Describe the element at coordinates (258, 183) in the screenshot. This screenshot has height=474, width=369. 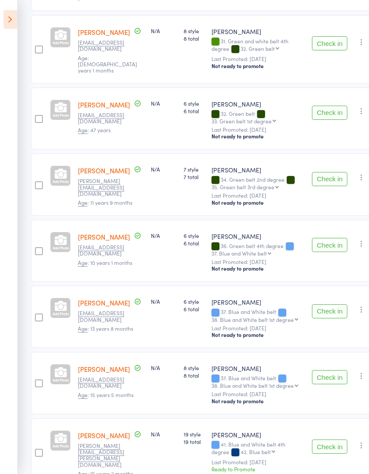
I see `div: 34. Green belt 2nd degree` at that location.